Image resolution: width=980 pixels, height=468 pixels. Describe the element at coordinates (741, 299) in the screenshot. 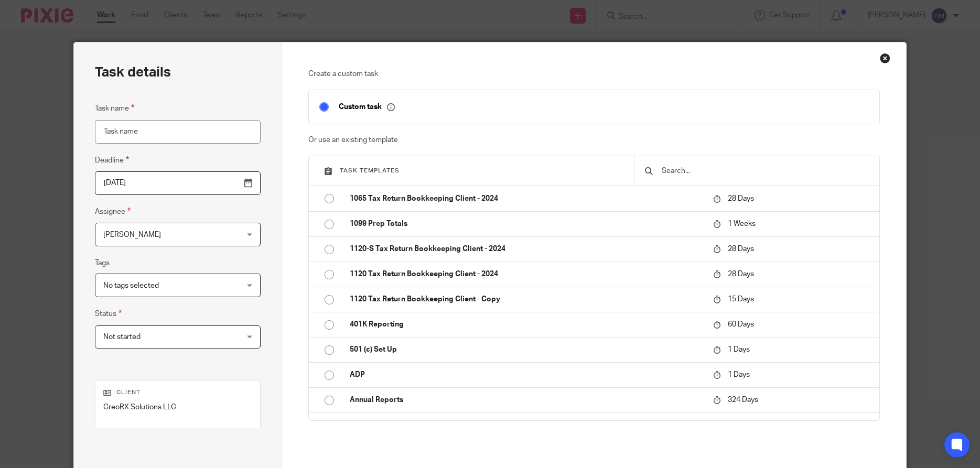

I see `span: 15 Days` at that location.